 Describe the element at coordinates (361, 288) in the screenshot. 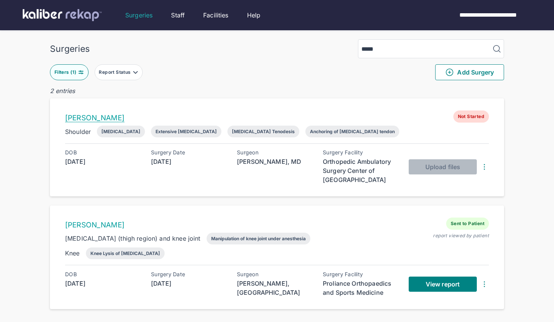

I see `div: Proliance Orthopaedics and Sports Medicine` at that location.